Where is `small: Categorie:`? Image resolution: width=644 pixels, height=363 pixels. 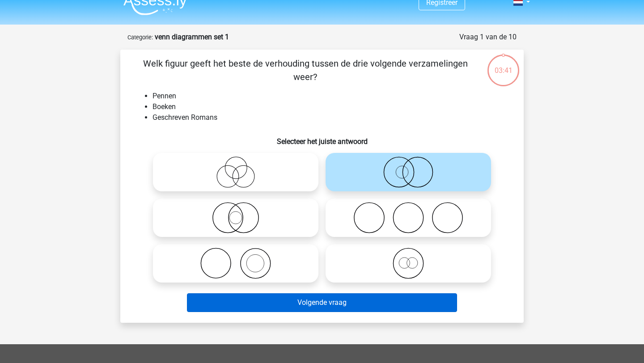
small: Categorie: is located at coordinates (140, 37).